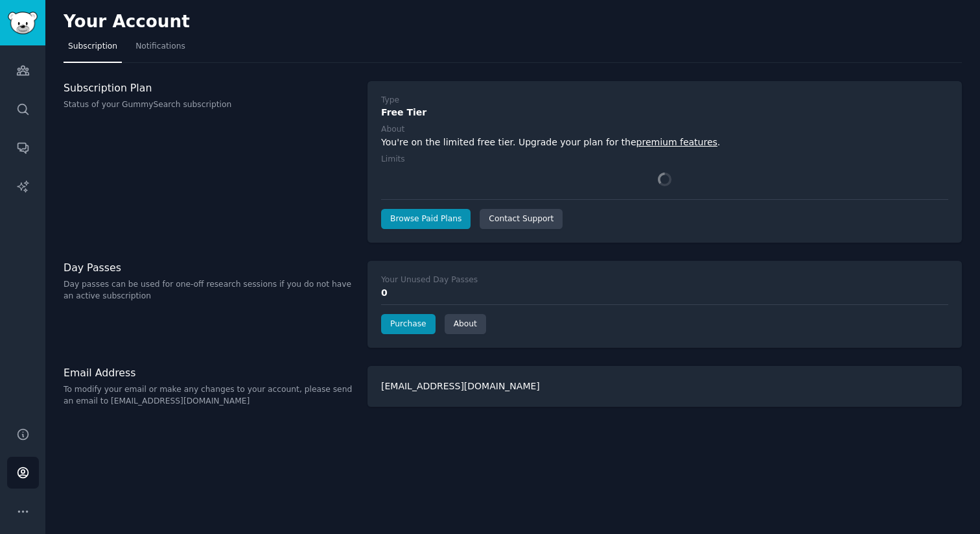 Image resolution: width=980 pixels, height=534 pixels. What do you see at coordinates (126, 22) in the screenshot?
I see `h2: Your Account` at bounding box center [126, 22].